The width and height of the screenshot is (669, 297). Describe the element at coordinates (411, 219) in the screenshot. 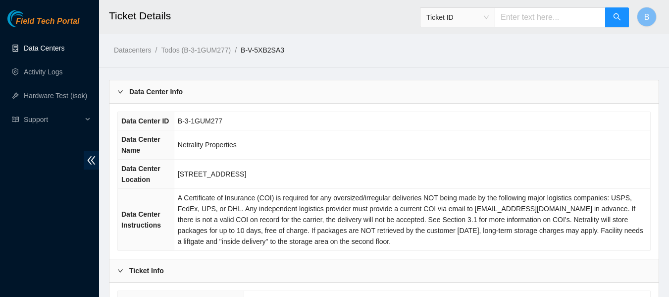

I see `span: A Certificate of Insurance (COI) is required for any oversized/irregular deliveries NOT being mad...` at that location.